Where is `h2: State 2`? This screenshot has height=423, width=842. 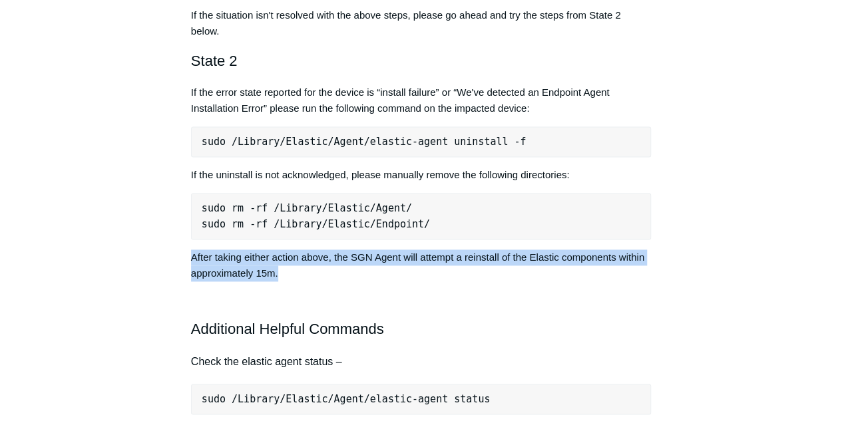 h2: State 2 is located at coordinates (421, 61).